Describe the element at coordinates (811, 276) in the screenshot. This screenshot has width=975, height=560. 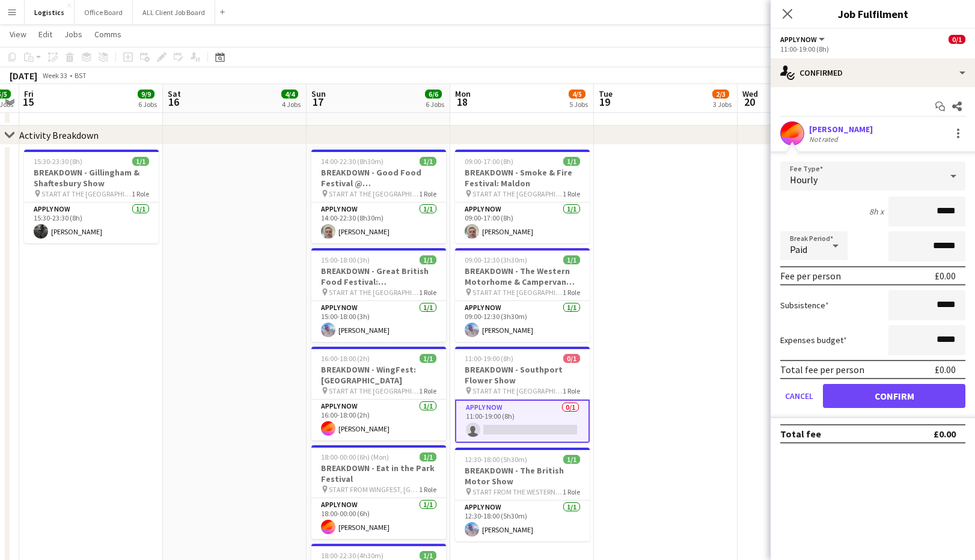
I see `div: Fee per person` at that location.